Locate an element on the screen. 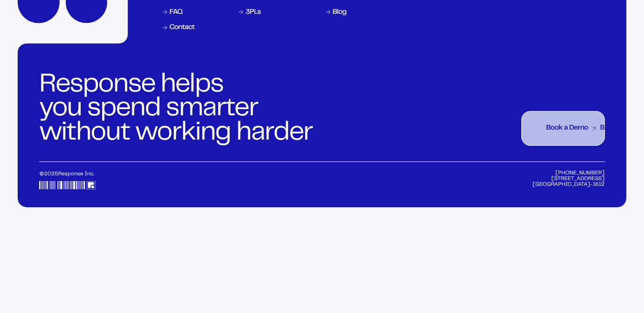 The width and height of the screenshot is (644, 313). button: Book a DemoBook a DemoBook a DemoBook a Demo is located at coordinates (563, 128).